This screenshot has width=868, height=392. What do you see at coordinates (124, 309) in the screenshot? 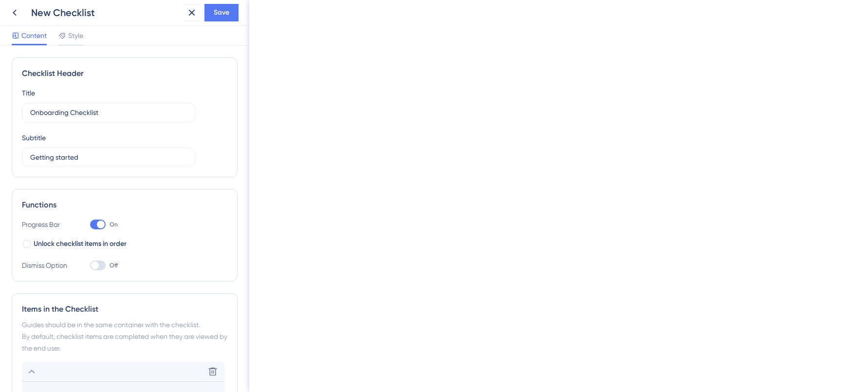
I see `div: Items in the Checklist` at bounding box center [124, 309].